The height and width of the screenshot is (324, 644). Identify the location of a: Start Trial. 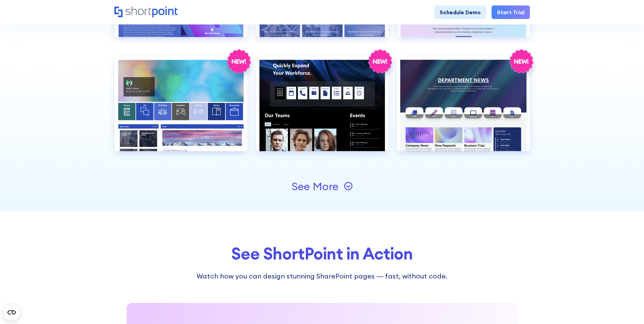
(511, 12).